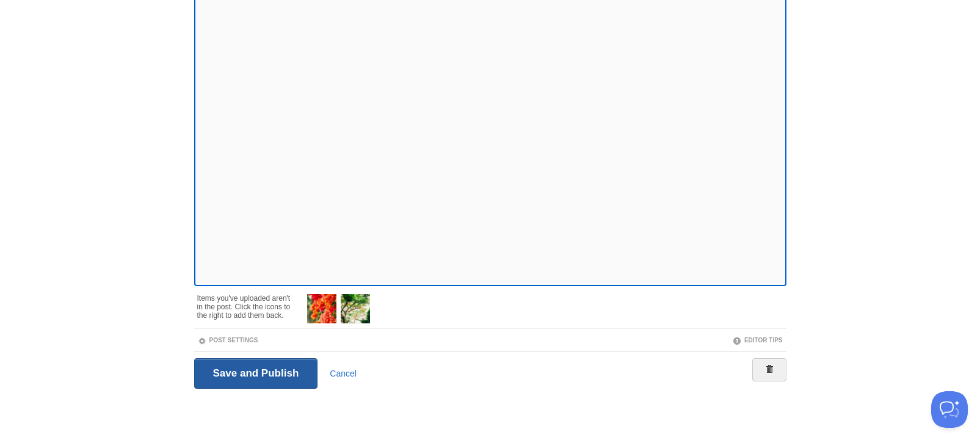 This screenshot has height=434, width=980. I want to click on input: Save and Publish, so click(256, 373).